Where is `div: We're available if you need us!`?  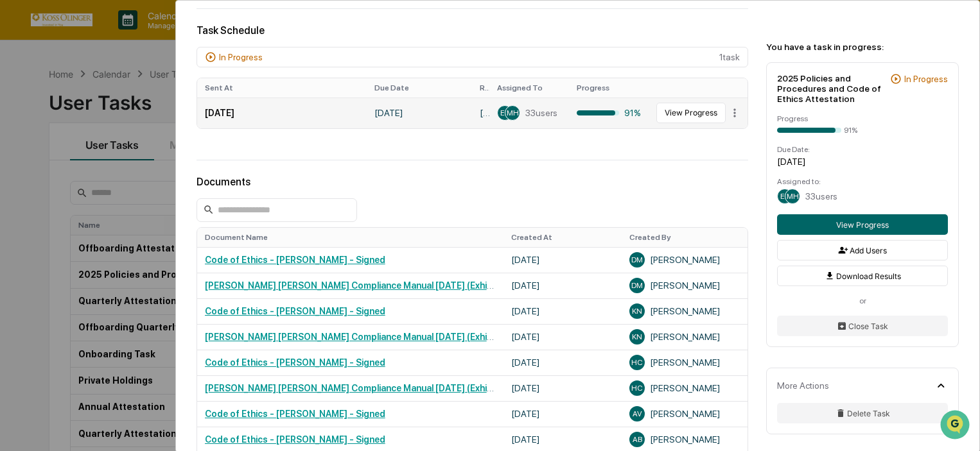 div: We're available if you need us! is located at coordinates (117, 116).